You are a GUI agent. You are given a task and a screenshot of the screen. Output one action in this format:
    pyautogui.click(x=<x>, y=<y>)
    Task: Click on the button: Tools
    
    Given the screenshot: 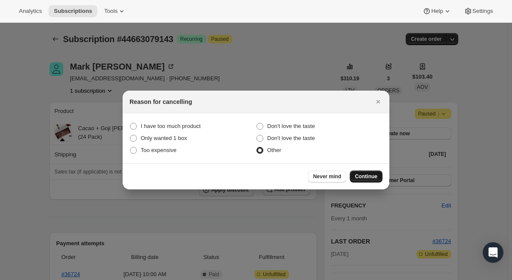 What is the action you would take?
    pyautogui.click(x=115, y=11)
    